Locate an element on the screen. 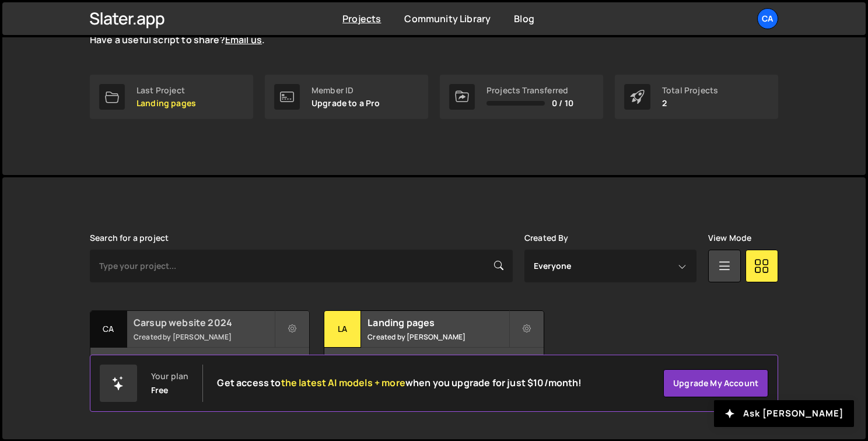 The height and width of the screenshot is (441, 868). label: View Mode is located at coordinates (730, 238).